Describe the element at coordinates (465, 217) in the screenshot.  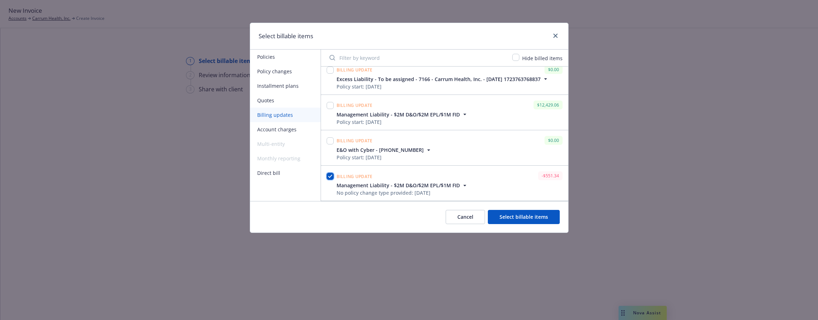
I see `button: Cancel` at that location.